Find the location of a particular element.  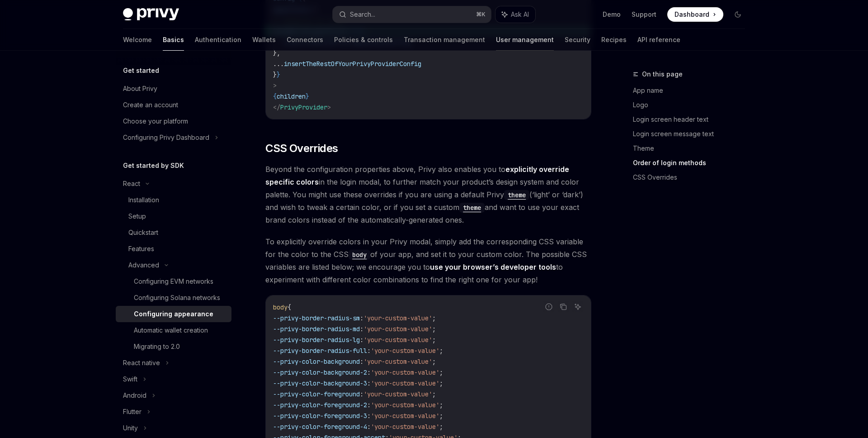

span: Dashboard is located at coordinates (692, 14).